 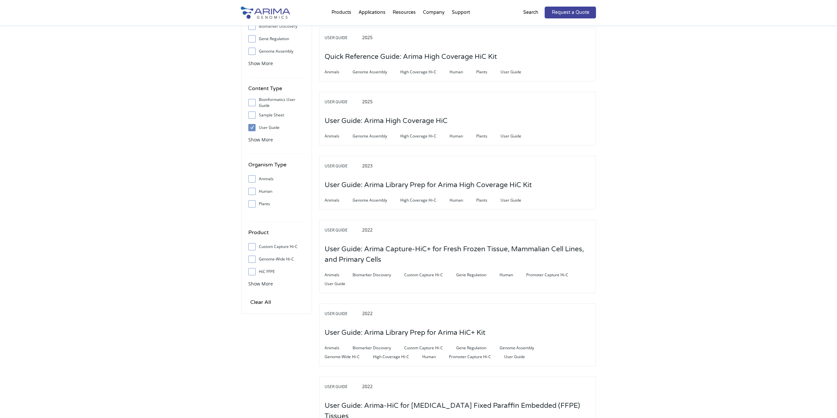 What do you see at coordinates (277, 167) in the screenshot?
I see `h4: Organism Type` at bounding box center [277, 167].